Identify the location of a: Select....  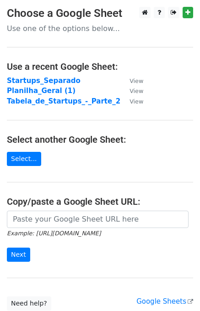
(24, 159).